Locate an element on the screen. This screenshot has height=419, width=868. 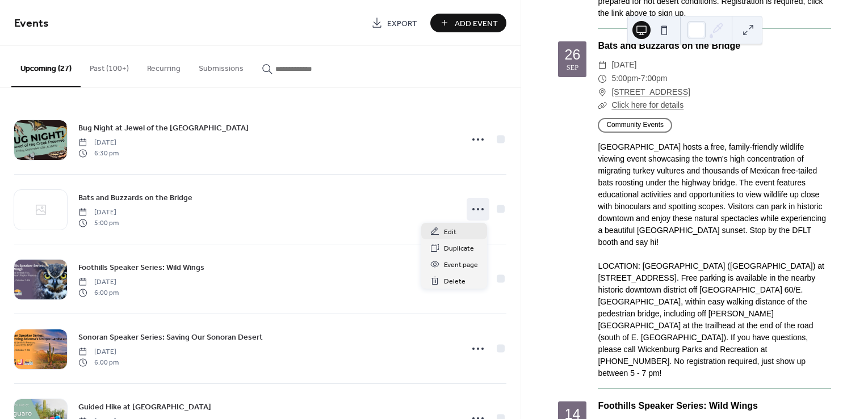
span: Sonoran Speaker Series: Saving Our Sonoran Desert is located at coordinates (170, 338).